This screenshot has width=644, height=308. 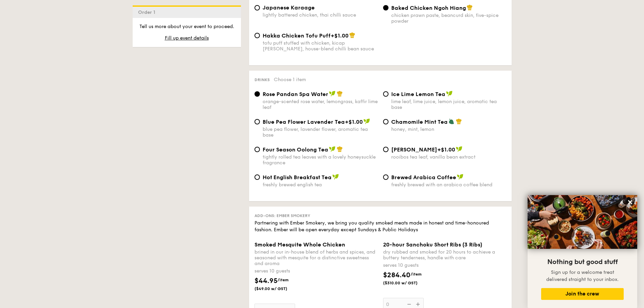 What do you see at coordinates (320, 15) in the screenshot?
I see `div: lightly battered chicken, thai chilli sauce` at bounding box center [320, 15].